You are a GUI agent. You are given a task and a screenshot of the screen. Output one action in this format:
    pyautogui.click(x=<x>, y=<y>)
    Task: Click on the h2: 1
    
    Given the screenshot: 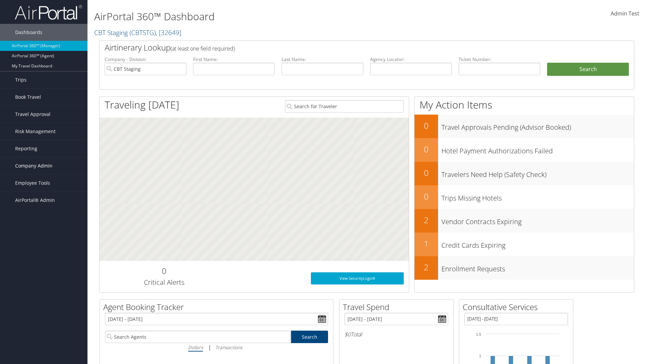 What is the action you would take?
    pyautogui.click(x=427, y=243)
    